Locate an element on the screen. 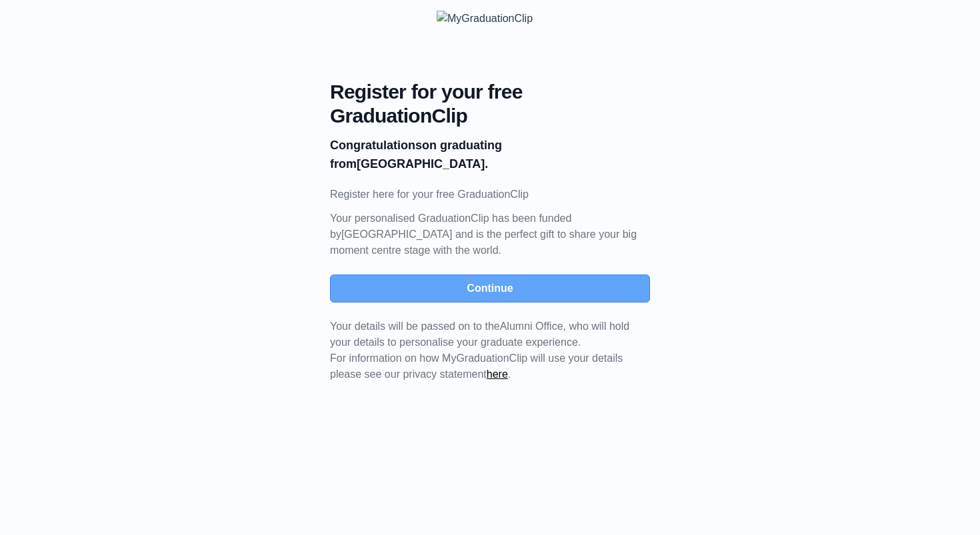 The image size is (980, 535). img: MyGraduationClip is located at coordinates (490, 19).